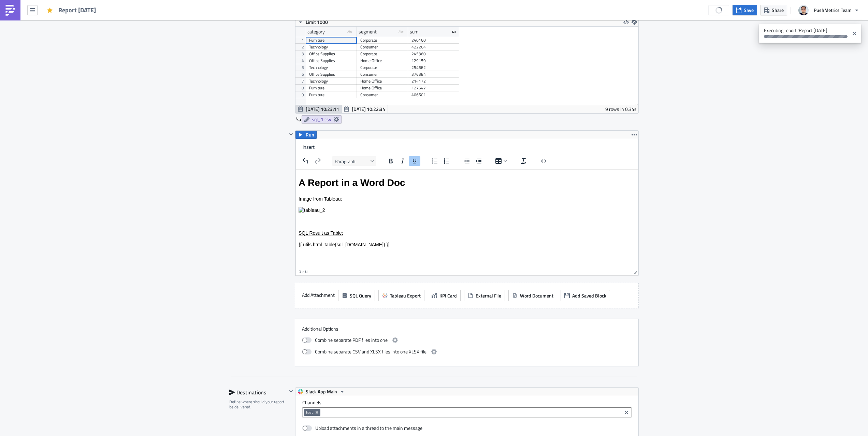 The image size is (868, 436). I want to click on div: 376384, so click(434, 74).